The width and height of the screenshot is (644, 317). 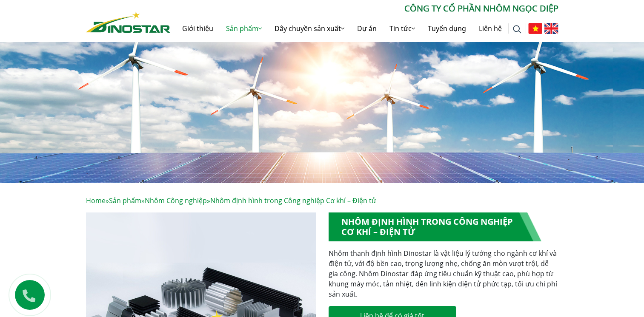 I want to click on a: Home, so click(x=96, y=200).